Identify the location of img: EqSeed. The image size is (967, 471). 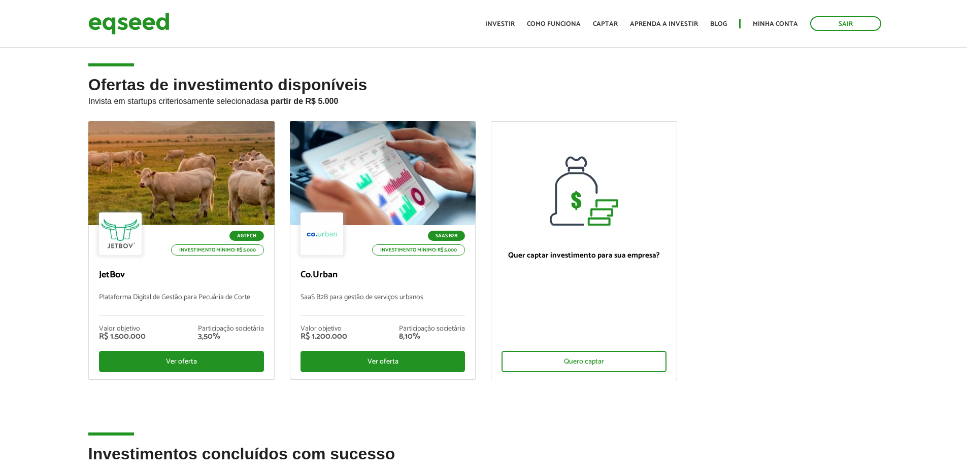
(129, 23).